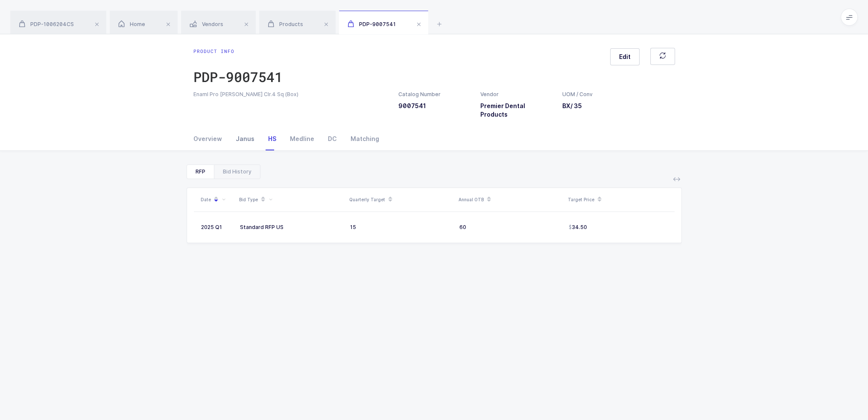  What do you see at coordinates (625, 57) in the screenshot?
I see `span: Edit` at bounding box center [625, 57].